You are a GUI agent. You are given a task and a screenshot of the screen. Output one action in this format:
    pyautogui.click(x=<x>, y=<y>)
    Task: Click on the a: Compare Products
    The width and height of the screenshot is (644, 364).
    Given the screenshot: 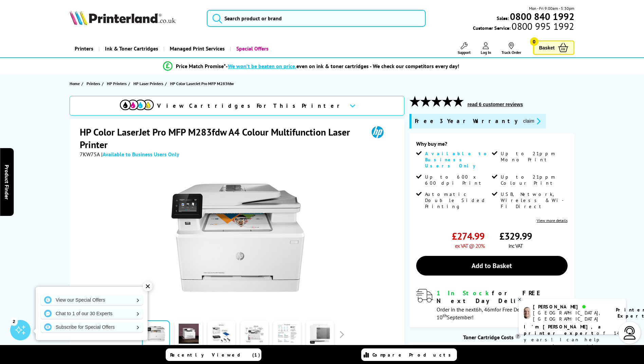 What is the action you would take?
    pyautogui.click(x=409, y=354)
    